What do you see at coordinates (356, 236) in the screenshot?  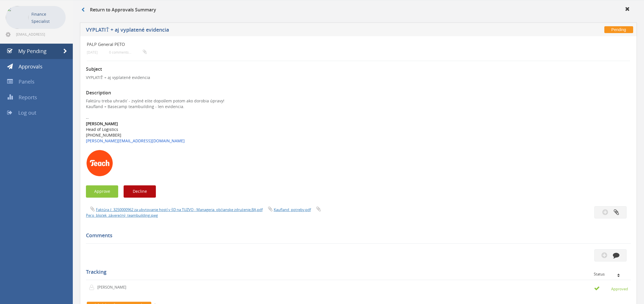 I see `h5: Comments` at bounding box center [356, 236].